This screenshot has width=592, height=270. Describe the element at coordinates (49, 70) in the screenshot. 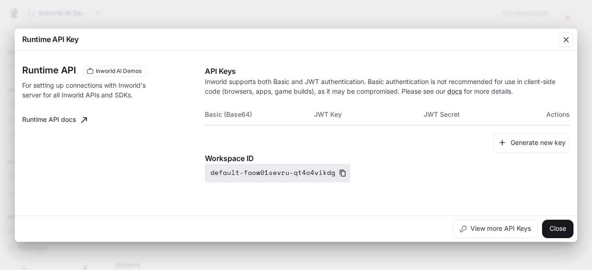

I see `h3: Runtime API` at that location.